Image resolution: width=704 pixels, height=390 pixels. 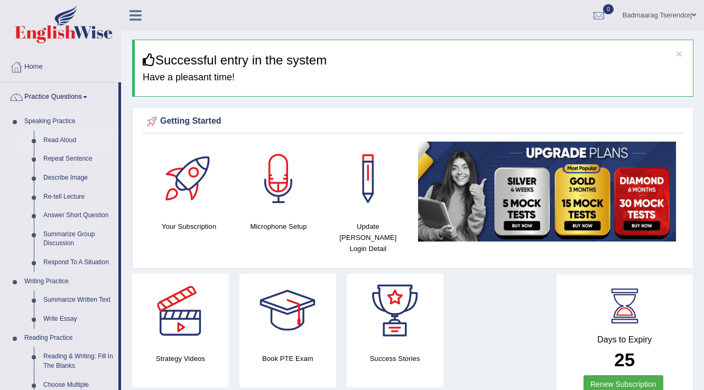 I want to click on div: Getting Started, so click(x=413, y=122).